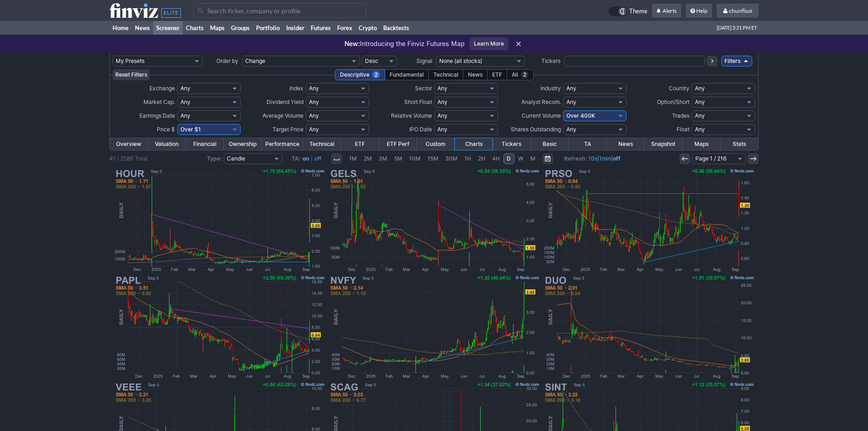 The height and width of the screenshot is (431, 868). Describe the element at coordinates (321, 28) in the screenshot. I see `a: Futures` at that location.